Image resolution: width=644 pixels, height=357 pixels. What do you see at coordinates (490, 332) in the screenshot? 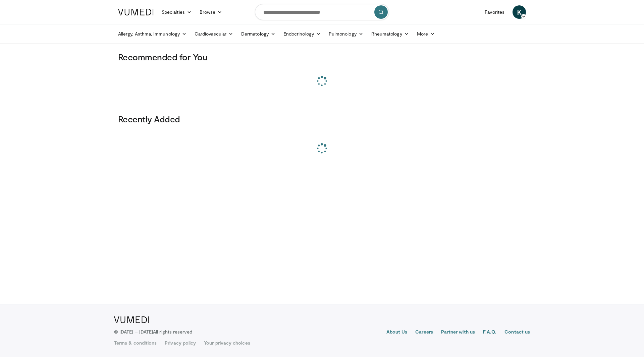
I see `a: F.A.Q.` at bounding box center [490, 332].